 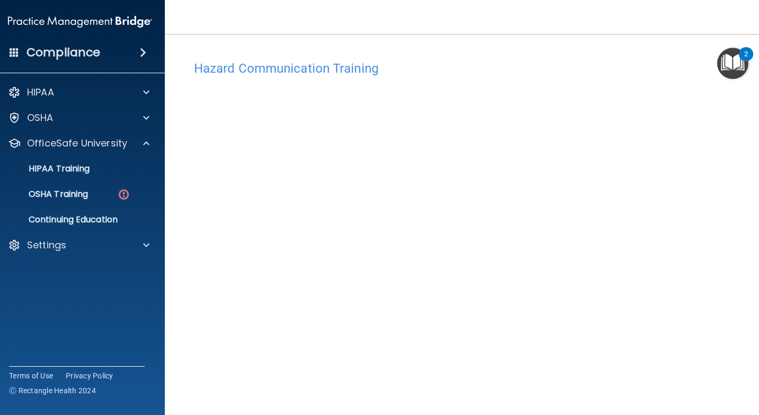 What do you see at coordinates (45, 194) in the screenshot?
I see `p: OSHA Training` at bounding box center [45, 194].